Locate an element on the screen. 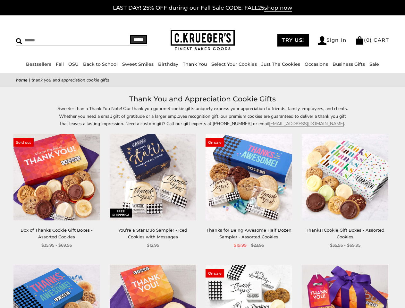 Image resolution: width=405 pixels, height=308 pixels. span: $12.95 is located at coordinates (153, 245).